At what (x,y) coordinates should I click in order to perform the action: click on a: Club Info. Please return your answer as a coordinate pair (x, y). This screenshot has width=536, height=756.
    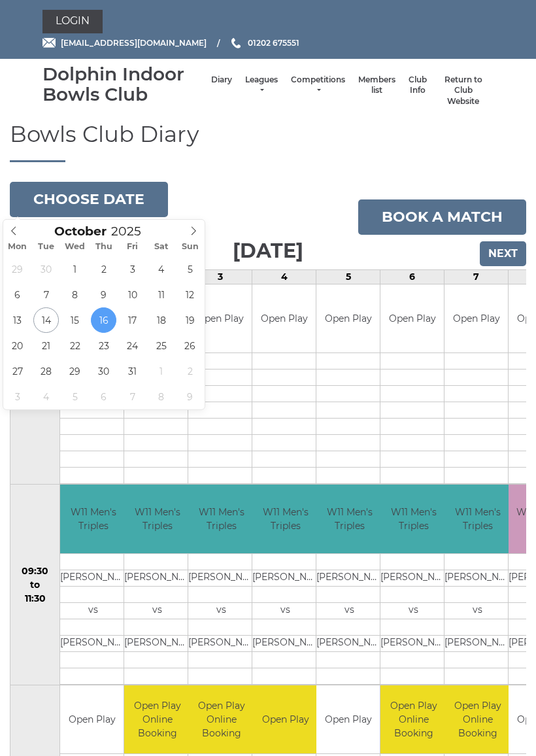
    Looking at the image, I should click on (418, 85).